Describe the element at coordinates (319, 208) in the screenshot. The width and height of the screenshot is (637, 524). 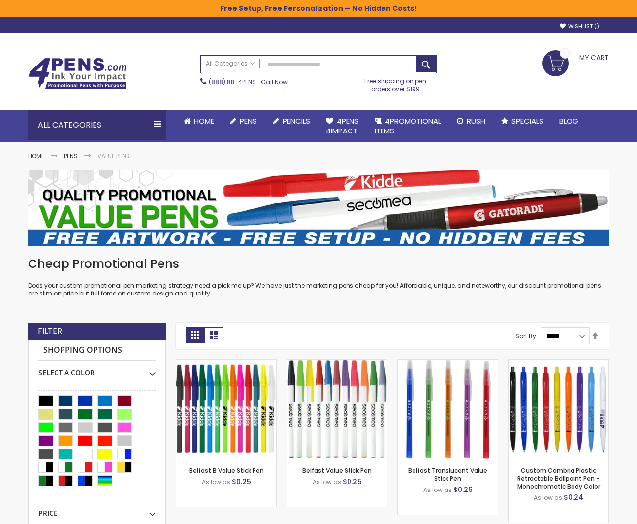
I see `img: Value Pens` at that location.